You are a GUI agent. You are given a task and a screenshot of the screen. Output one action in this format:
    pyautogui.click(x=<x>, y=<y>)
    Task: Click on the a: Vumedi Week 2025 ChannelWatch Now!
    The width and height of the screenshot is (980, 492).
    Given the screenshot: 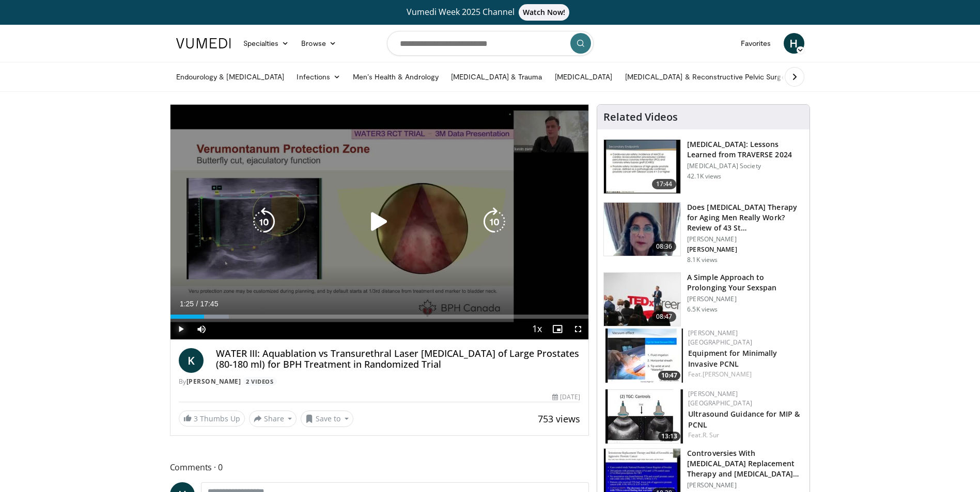 What is the action you would take?
    pyautogui.click(x=490, y=13)
    